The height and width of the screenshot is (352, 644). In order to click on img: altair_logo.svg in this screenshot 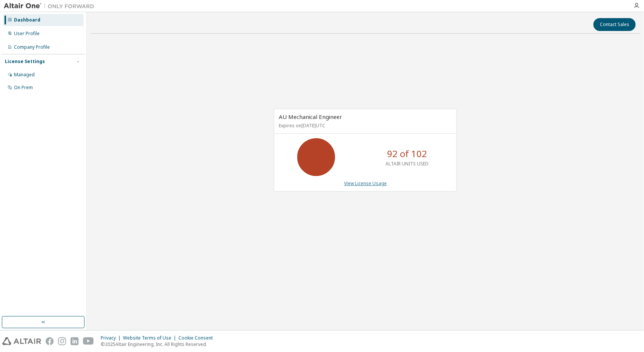, I will do `click(22, 341)`.